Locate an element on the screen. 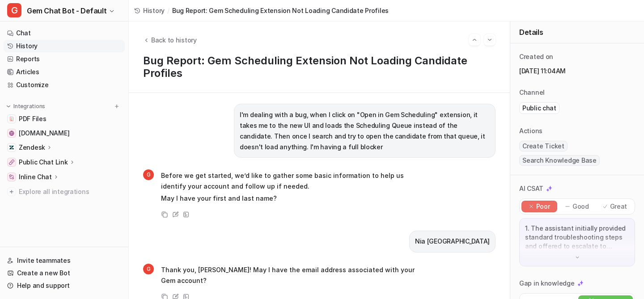  img: Next session is located at coordinates (490, 40).